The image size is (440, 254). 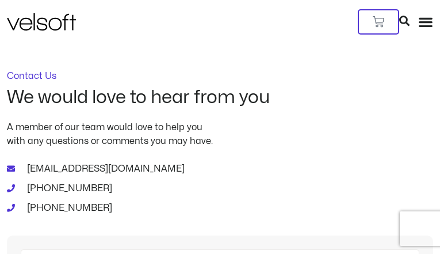 What do you see at coordinates (220, 97) in the screenshot?
I see `h2: We would love to hear from you` at bounding box center [220, 97].